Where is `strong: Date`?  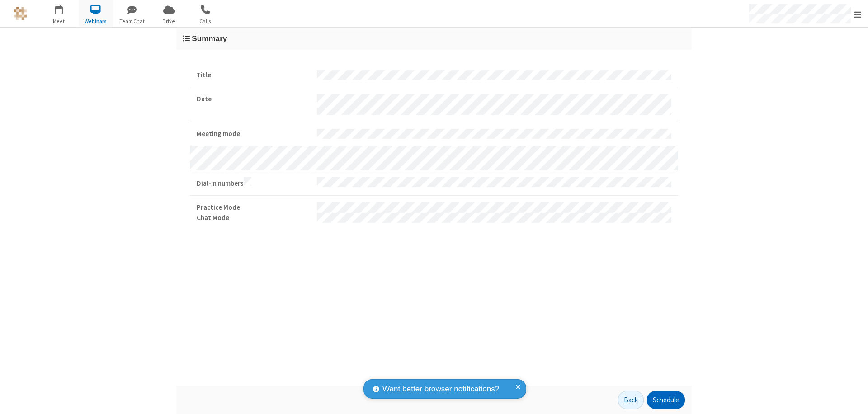
strong: Date is located at coordinates (253, 99).